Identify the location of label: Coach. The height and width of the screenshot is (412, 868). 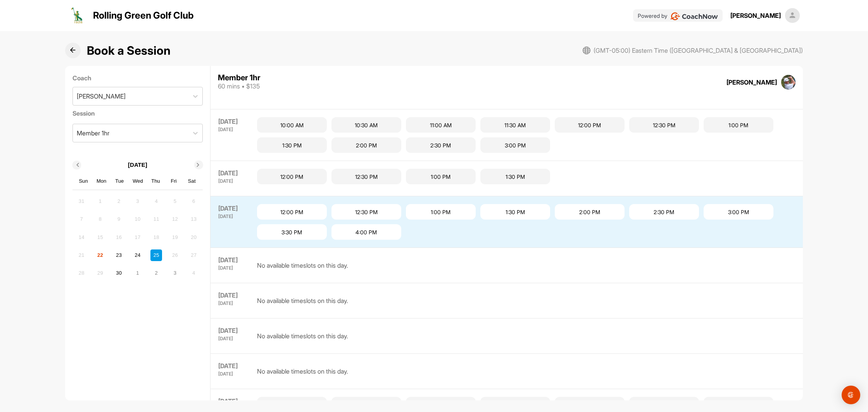
(137, 78).